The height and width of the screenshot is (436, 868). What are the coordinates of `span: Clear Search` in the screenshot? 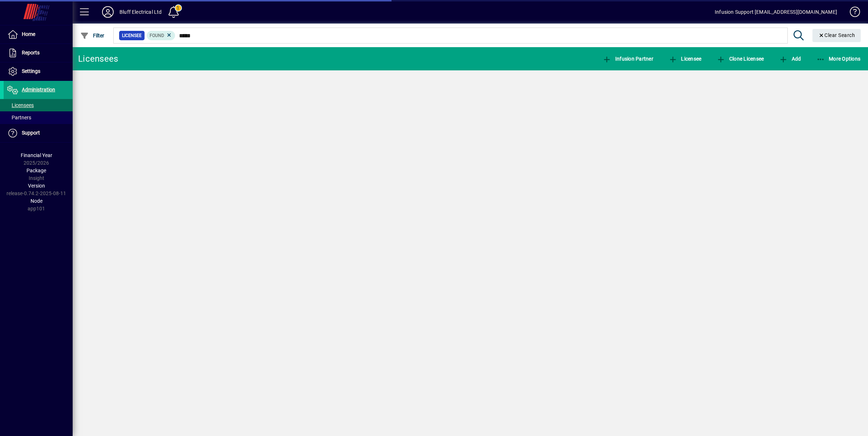 It's located at (837, 35).